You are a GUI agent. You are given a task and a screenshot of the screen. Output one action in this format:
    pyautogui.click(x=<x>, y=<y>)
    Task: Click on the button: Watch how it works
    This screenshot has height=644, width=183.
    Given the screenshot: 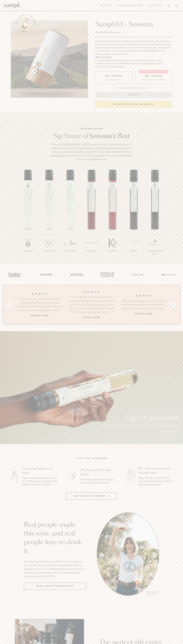 What is the action you would take?
    pyautogui.click(x=92, y=496)
    